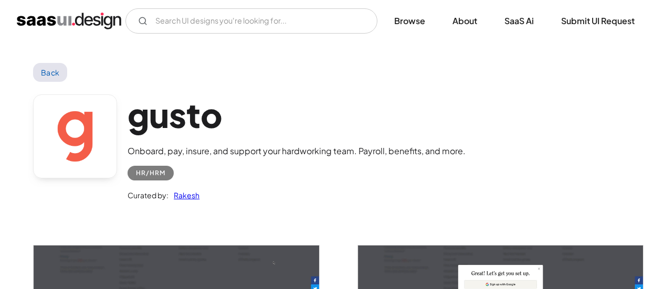 The height and width of the screenshot is (289, 664). What do you see at coordinates (252, 21) in the screenshot?
I see `input: Search UI designs you're looking for...` at bounding box center [252, 21].